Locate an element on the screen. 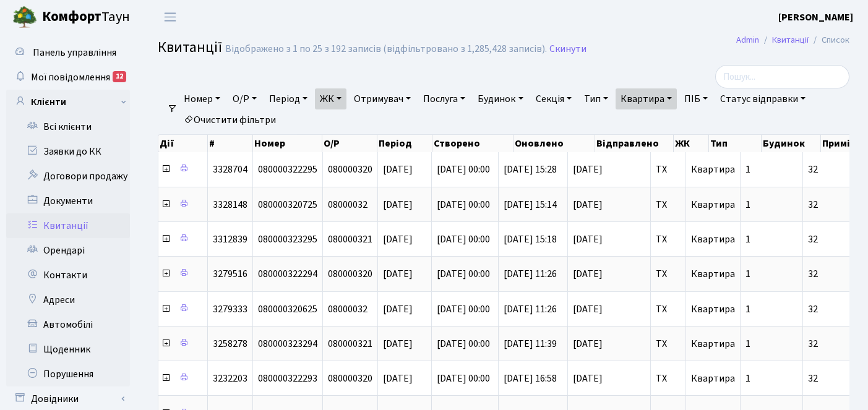  a: Секція is located at coordinates (554, 99).